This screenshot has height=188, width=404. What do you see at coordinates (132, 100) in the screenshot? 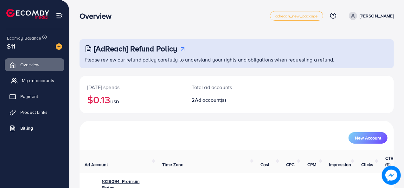
I see `h2: $0.13` at bounding box center [132, 100].